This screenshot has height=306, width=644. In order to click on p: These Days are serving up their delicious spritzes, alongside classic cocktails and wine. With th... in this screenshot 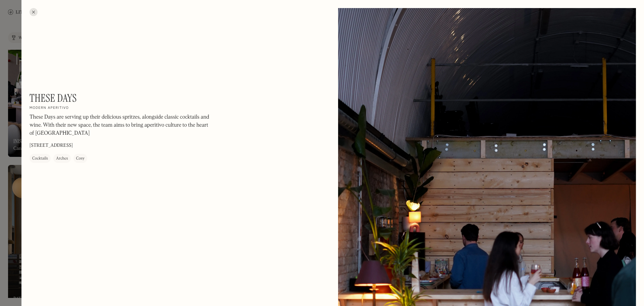, I will do `click(120, 125)`.